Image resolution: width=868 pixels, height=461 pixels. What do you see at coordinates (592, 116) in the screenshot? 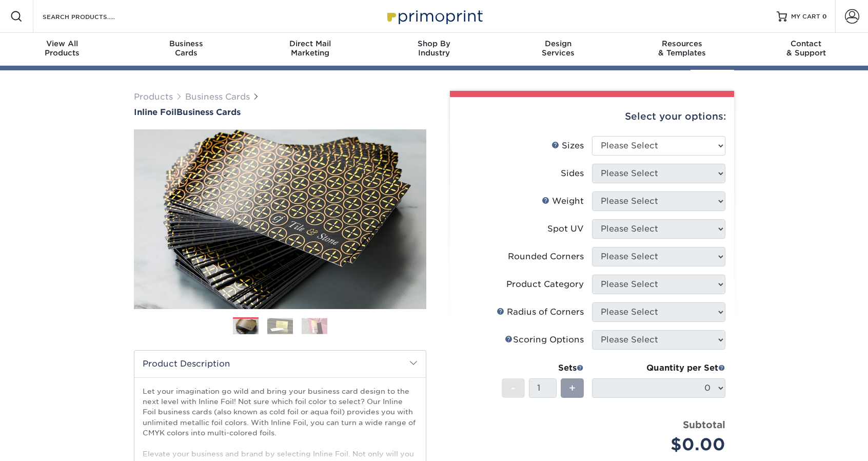
I see `div: Select your options:` at bounding box center [592, 116].